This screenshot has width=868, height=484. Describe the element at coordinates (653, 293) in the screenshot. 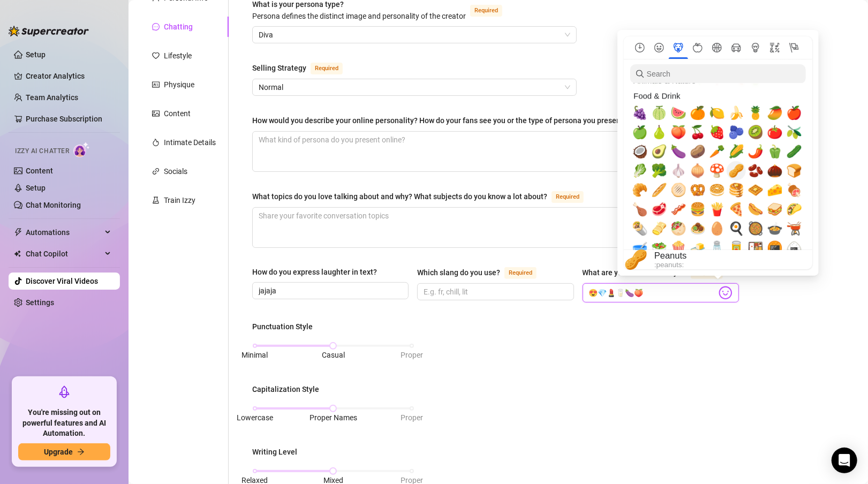

I see `input: What are your favorite emojis?` at that location.